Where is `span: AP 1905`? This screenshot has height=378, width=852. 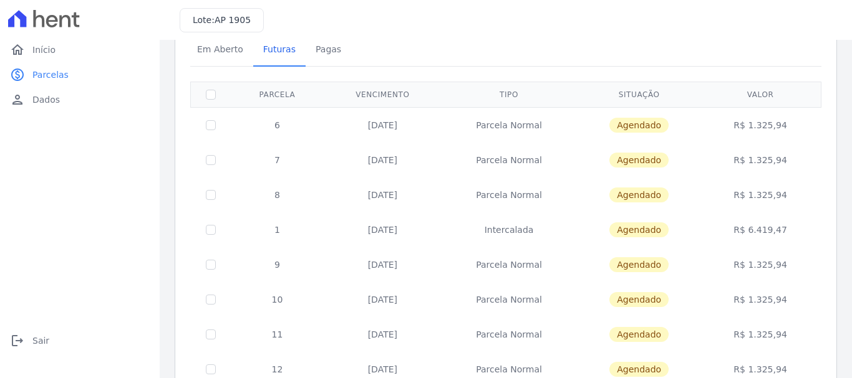 span: AP 1905 is located at coordinates (233, 20).